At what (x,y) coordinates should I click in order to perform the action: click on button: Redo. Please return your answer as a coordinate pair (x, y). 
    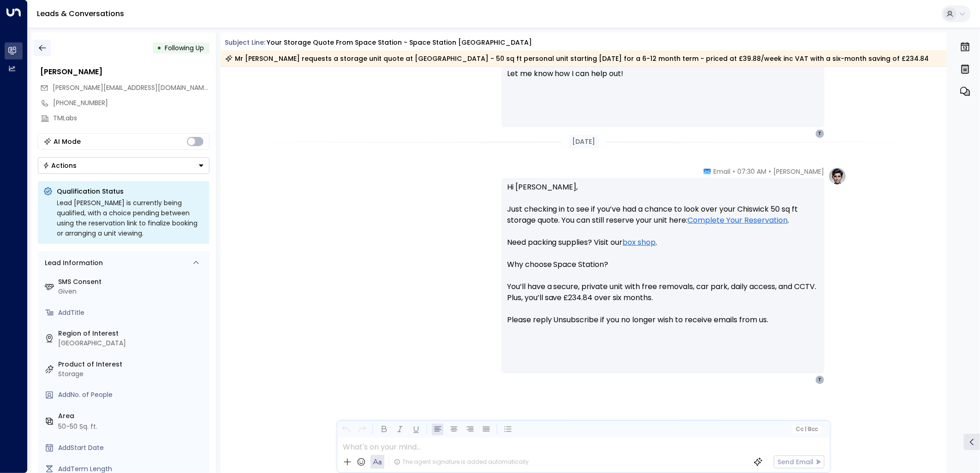
    Looking at the image, I should click on (362, 429).